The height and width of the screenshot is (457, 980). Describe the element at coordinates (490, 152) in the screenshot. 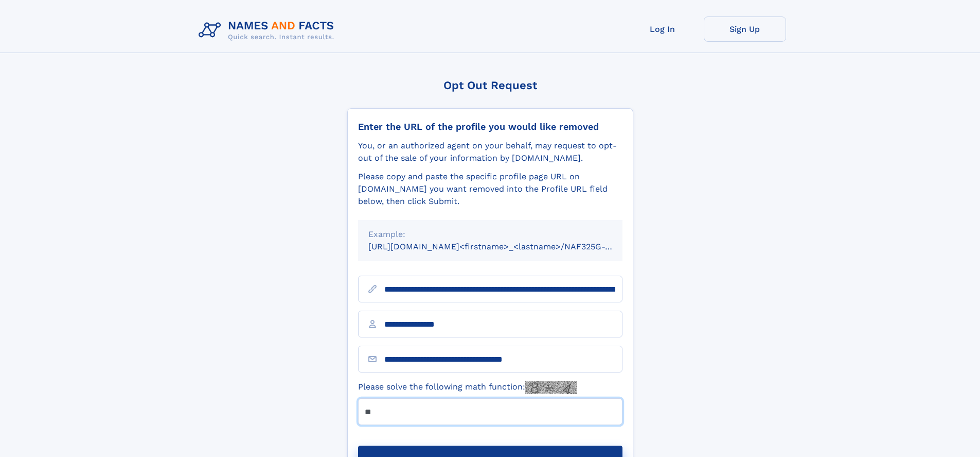

I see `div: You, or an authorized agent on your behalf, may request to opt-out of the sale of your informatio...` at that location.